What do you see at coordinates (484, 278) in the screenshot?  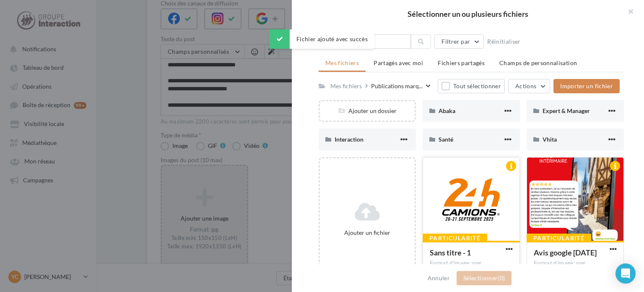 I see `button: Sélectionner(0)` at bounding box center [484, 278].